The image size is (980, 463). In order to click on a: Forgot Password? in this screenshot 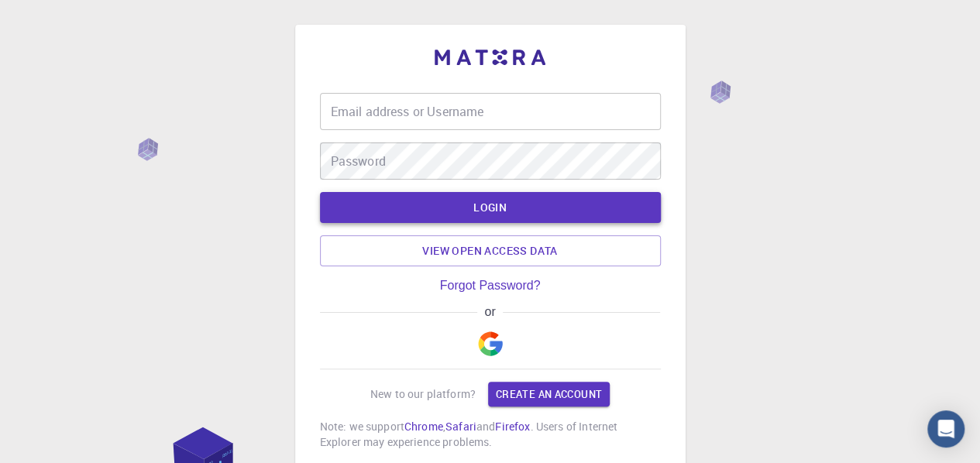, I will do `click(490, 285)`.